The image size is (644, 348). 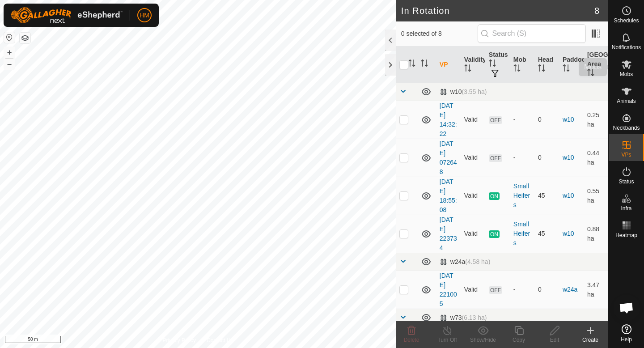 I want to click on button: Reset Map, so click(x=10, y=37).